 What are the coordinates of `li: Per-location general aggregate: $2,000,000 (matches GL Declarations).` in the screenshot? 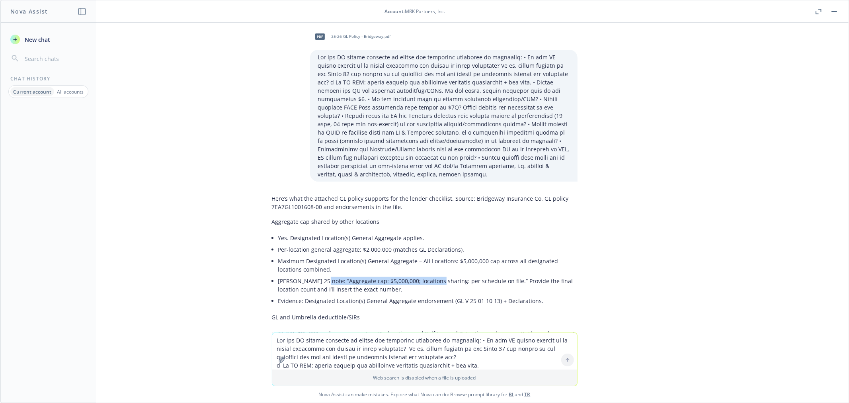 It's located at (428, 249).